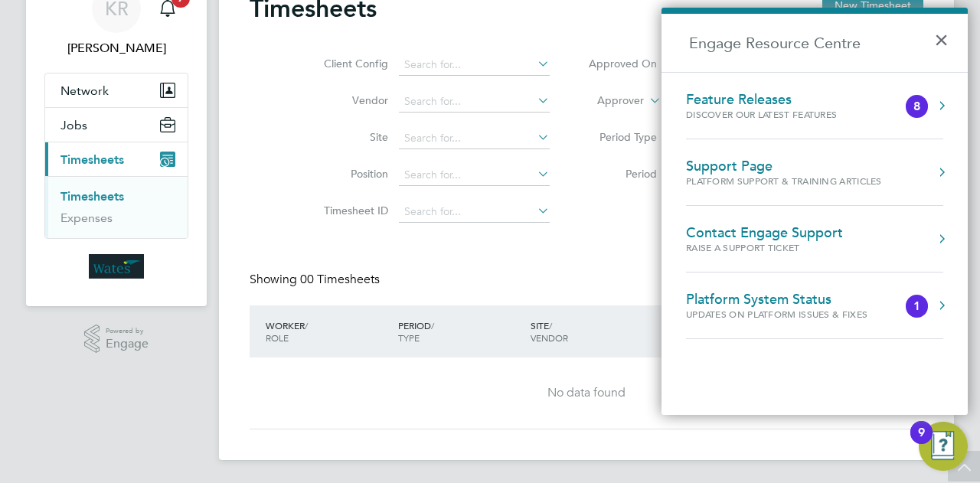 This screenshot has width=980, height=483. What do you see at coordinates (353, 210) in the screenshot?
I see `label: Timesheet ID` at bounding box center [353, 210].